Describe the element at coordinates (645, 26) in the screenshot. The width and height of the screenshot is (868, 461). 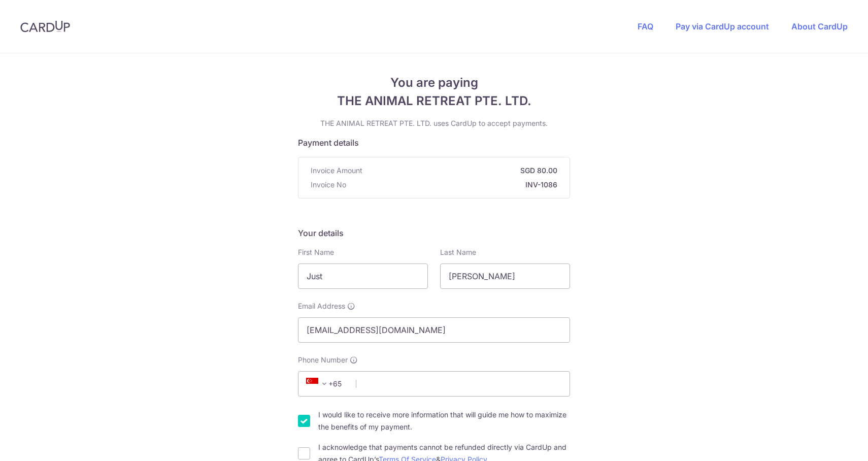
I see `a: FAQ` at that location.